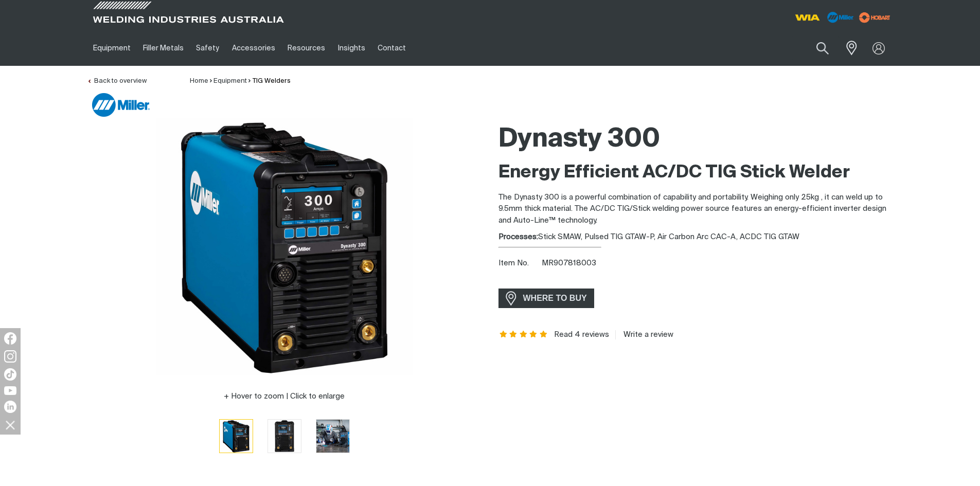 Image resolution: width=980 pixels, height=486 pixels. I want to click on button: Go to slide 3, so click(333, 436).